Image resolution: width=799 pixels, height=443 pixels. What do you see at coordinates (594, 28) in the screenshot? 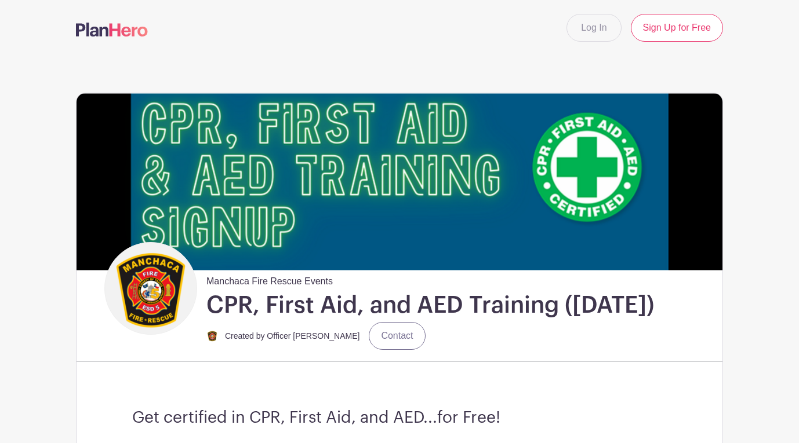
I see `a: Log In` at bounding box center [594, 28].